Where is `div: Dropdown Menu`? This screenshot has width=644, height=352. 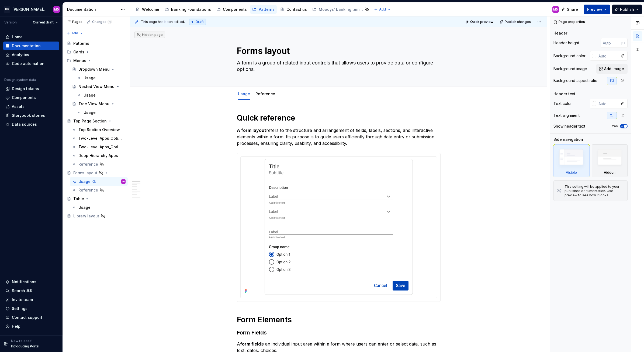
div: Dropdown Menu is located at coordinates (94, 69).